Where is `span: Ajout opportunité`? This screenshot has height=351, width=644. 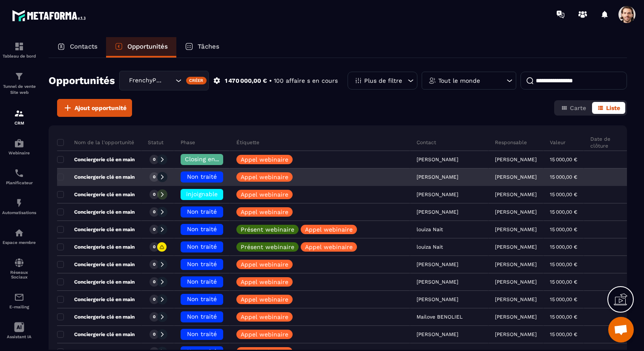
span: Ajout opportunité is located at coordinates (101, 108).